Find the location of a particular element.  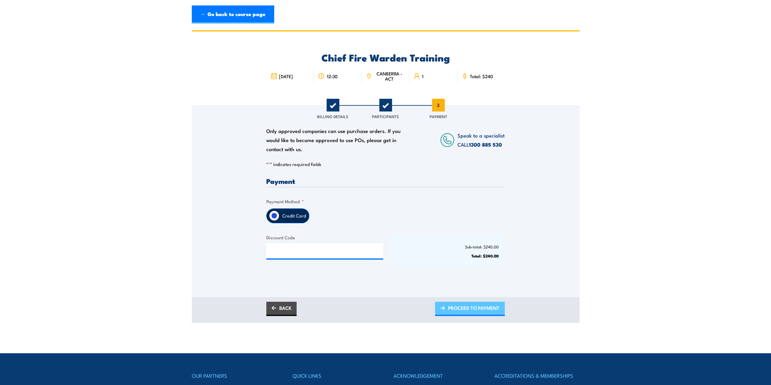

label: Discount Code is located at coordinates (325, 237).